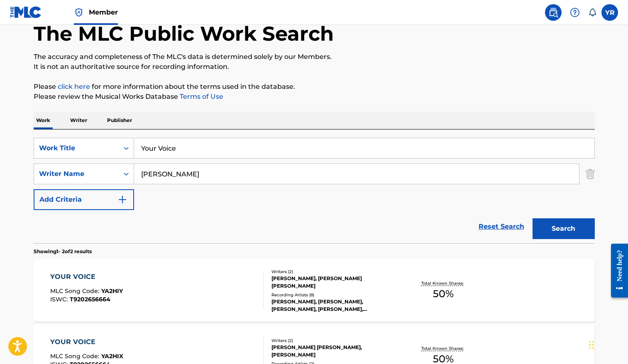 The image size is (628, 364). I want to click on p: It is not an authoritative source for recording information., so click(314, 67).